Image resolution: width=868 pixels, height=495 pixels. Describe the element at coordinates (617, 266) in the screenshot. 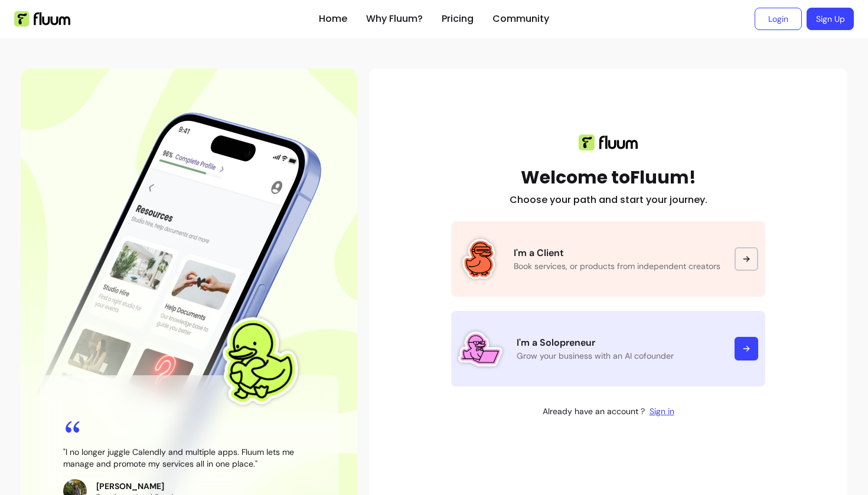

I see `p: Book services, or products from independent creators` at that location.